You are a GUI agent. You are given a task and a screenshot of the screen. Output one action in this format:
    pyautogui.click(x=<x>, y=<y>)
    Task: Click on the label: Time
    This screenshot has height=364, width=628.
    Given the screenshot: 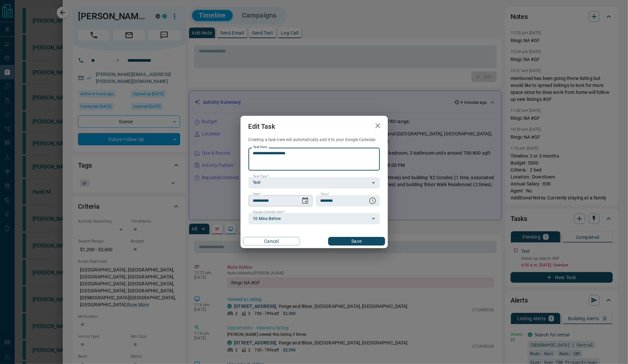 What is the action you would take?
    pyautogui.click(x=325, y=194)
    